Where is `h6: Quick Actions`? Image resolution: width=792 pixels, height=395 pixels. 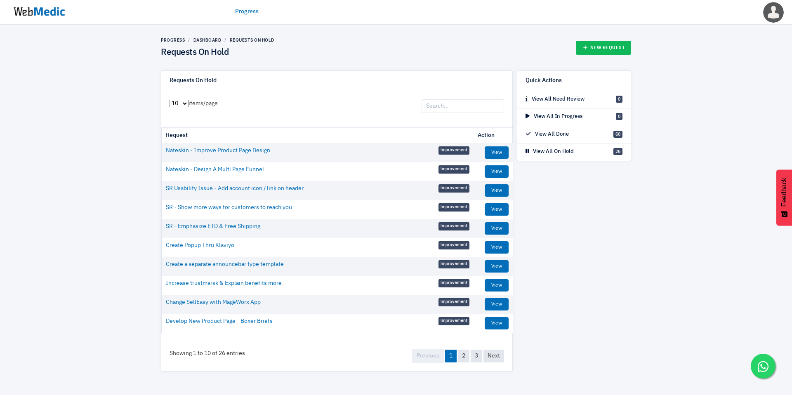 h6: Quick Actions is located at coordinates (544, 81).